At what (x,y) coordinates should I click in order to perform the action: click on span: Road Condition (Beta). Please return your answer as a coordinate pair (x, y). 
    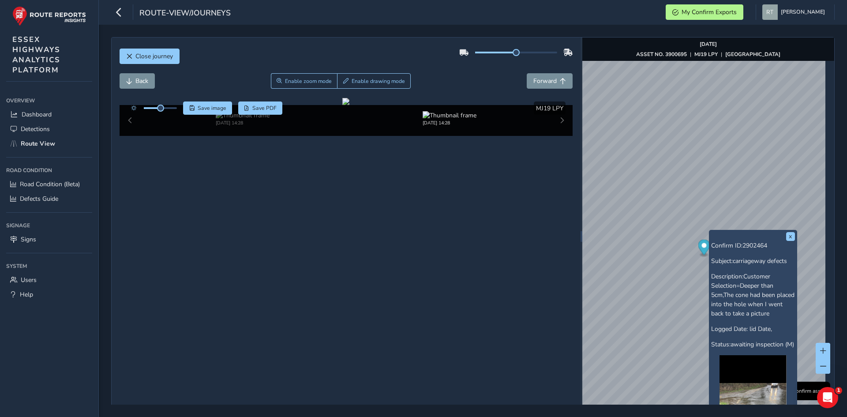
    Looking at the image, I should click on (50, 184).